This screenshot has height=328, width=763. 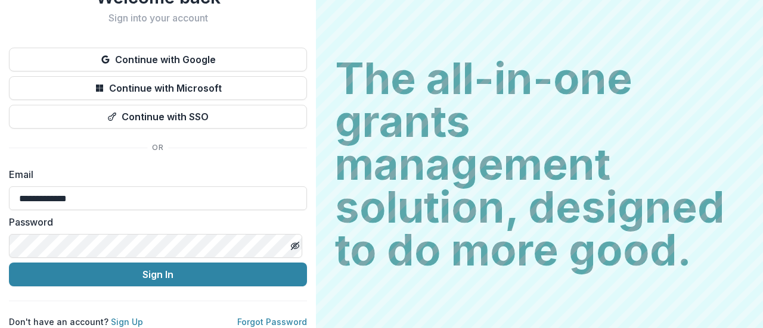 What do you see at coordinates (158, 88) in the screenshot?
I see `button: Continue with Microsoft` at bounding box center [158, 88].